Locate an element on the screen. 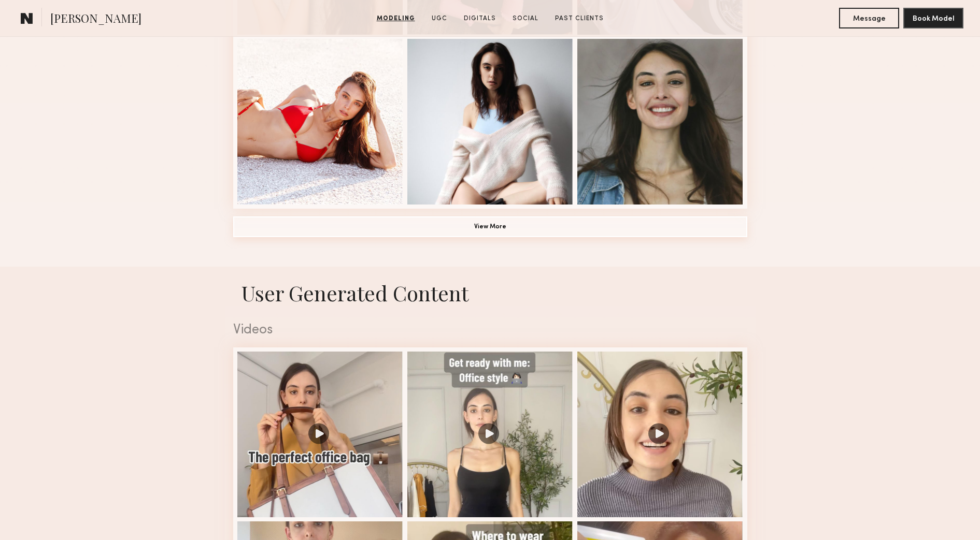  div: Videos is located at coordinates (490, 331).